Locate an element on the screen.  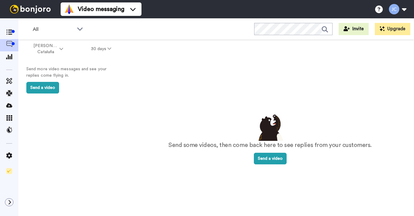
img: vm-color.svg is located at coordinates (69, 9).